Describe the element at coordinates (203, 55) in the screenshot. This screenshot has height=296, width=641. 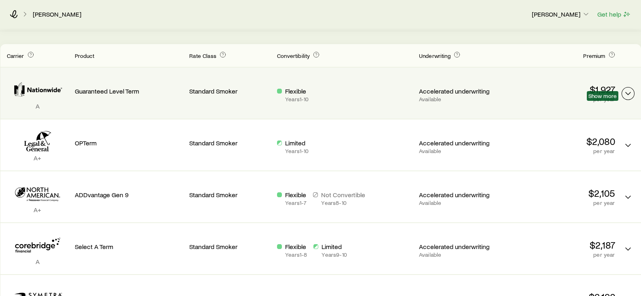
I see `span: Rate Class` at that location.